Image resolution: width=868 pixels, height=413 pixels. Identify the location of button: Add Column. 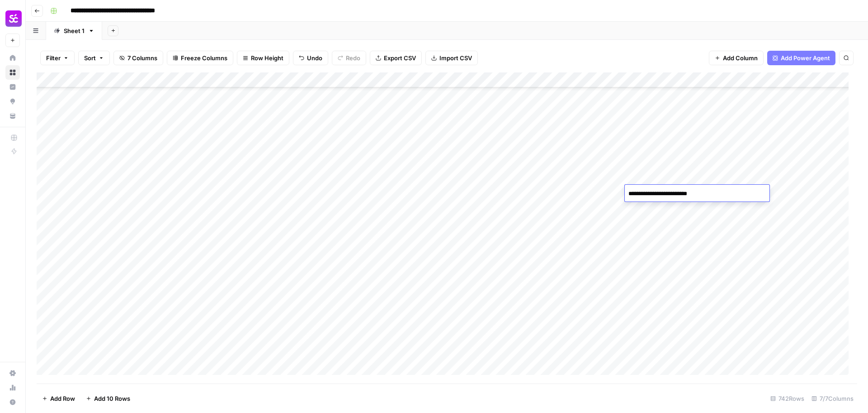
(736, 58).